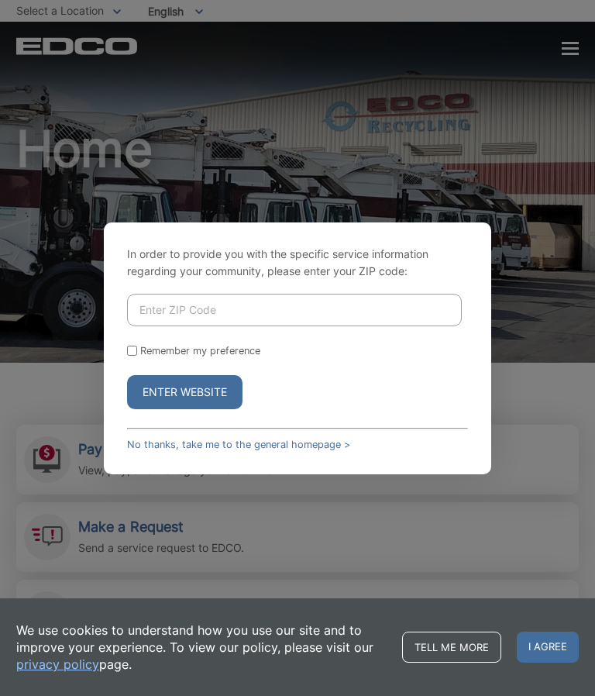 Image resolution: width=595 pixels, height=696 pixels. Describe the element at coordinates (239, 444) in the screenshot. I see `a: No thanks, take me to the general homepage >` at that location.